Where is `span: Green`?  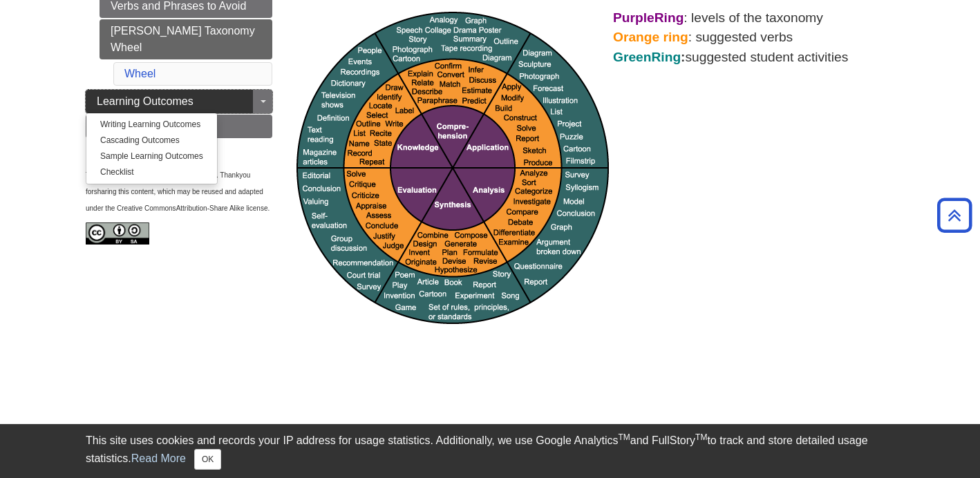 span: Green is located at coordinates (632, 56).